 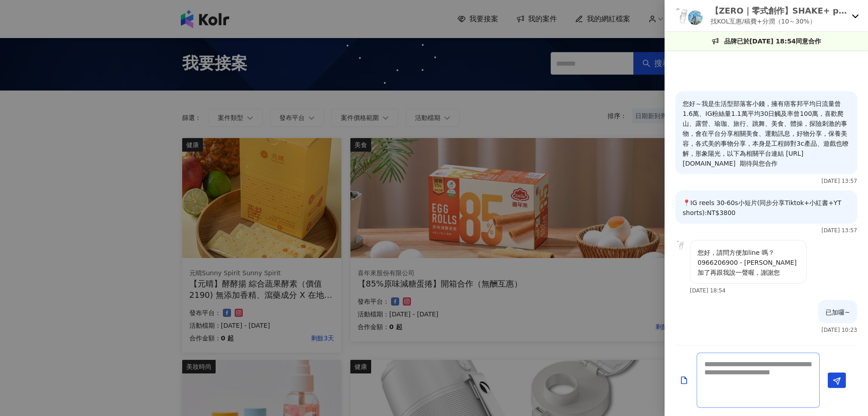 What do you see at coordinates (779, 11) in the screenshot?
I see `p: 【ZERO｜零式創作】SHAKE+ pro 健康搖搖果昔杯｜全台唯一四季全天候隨行杯果汁機，讓您使用快樂每一天！` at bounding box center [779, 11].